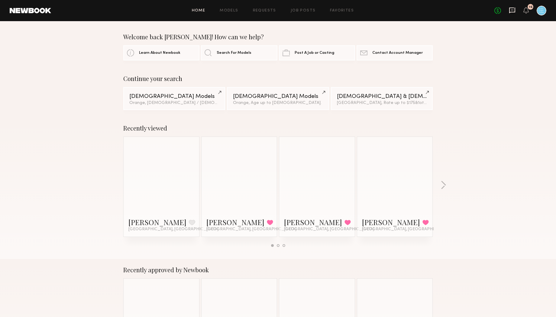  What do you see at coordinates (303, 11) in the screenshot?
I see `a: Job Posts` at bounding box center [303, 11].